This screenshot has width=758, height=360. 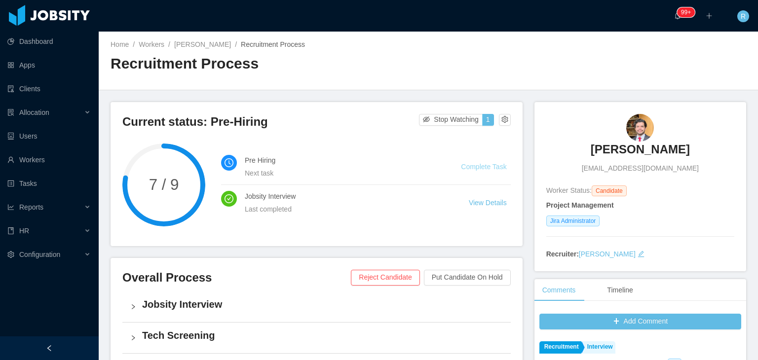 I want to click on button: icon: eye-invisibleStop Watching, so click(x=451, y=120).